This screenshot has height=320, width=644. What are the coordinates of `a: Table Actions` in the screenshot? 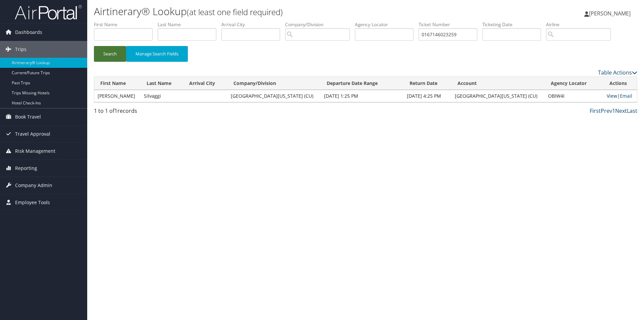 It's located at (617, 72).